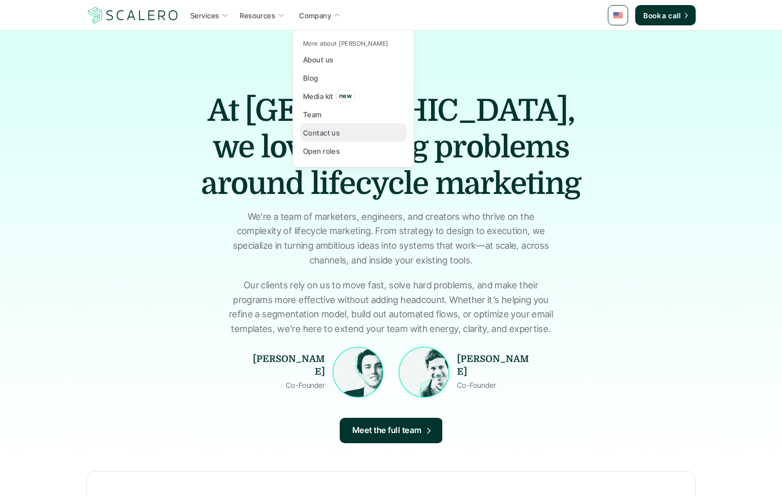 This screenshot has width=782, height=496. What do you see at coordinates (318, 59) in the screenshot?
I see `p: About us` at bounding box center [318, 59].